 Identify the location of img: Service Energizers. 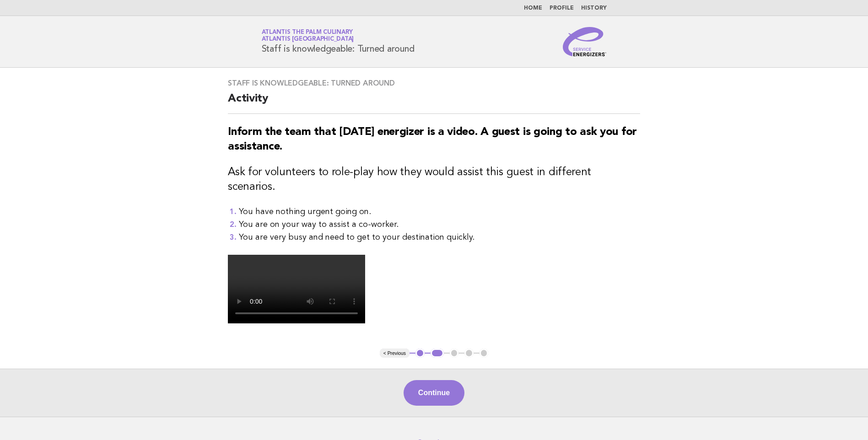
(585, 41).